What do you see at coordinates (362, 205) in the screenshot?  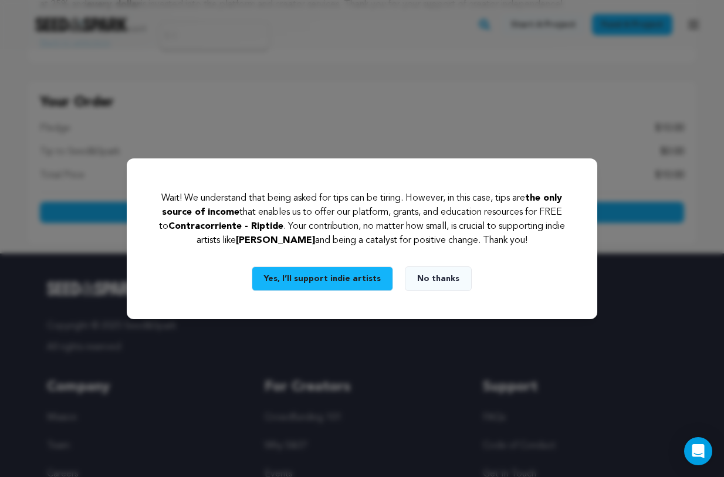 I see `span: the only source of income` at bounding box center [362, 205].